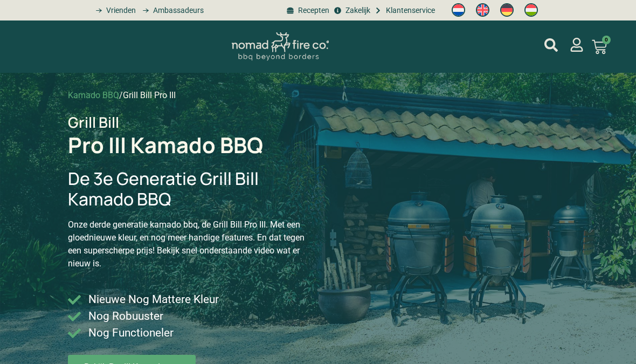 This screenshot has height=364, width=636. Describe the element at coordinates (166, 145) in the screenshot. I see `h1: Pro III Kamado BBQ` at that location.